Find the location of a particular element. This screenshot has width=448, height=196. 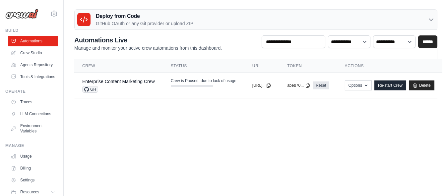

a: Reset is located at coordinates (321, 86).